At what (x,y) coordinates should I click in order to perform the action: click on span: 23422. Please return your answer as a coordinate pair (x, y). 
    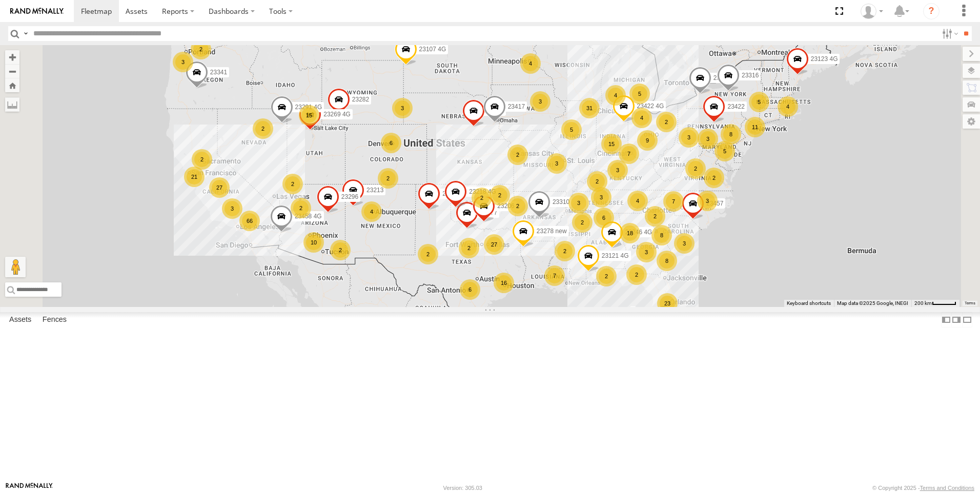
    Looking at the image, I should click on (736, 107).